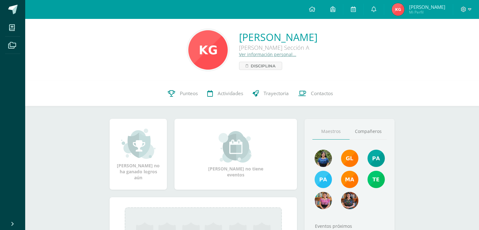 Image resolution: width=479 pixels, height=230 pixels. Describe the element at coordinates (189, 93) in the screenshot. I see `span: Punteos` at that location.